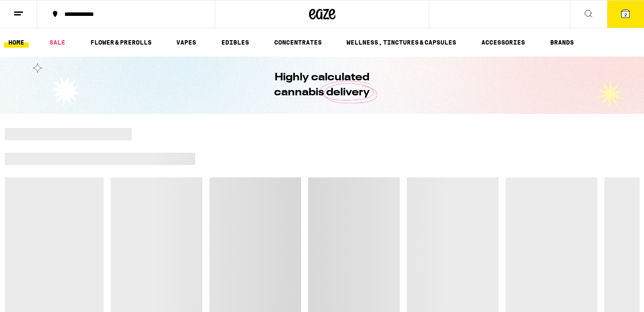  What do you see at coordinates (625, 15) in the screenshot?
I see `span: 2` at bounding box center [625, 15].